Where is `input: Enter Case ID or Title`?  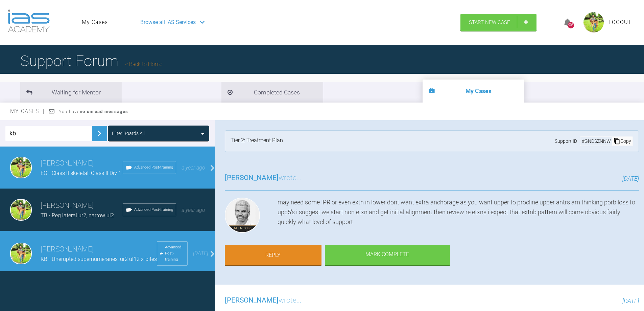 input: Enter Case ID or Title is located at coordinates (49, 133).